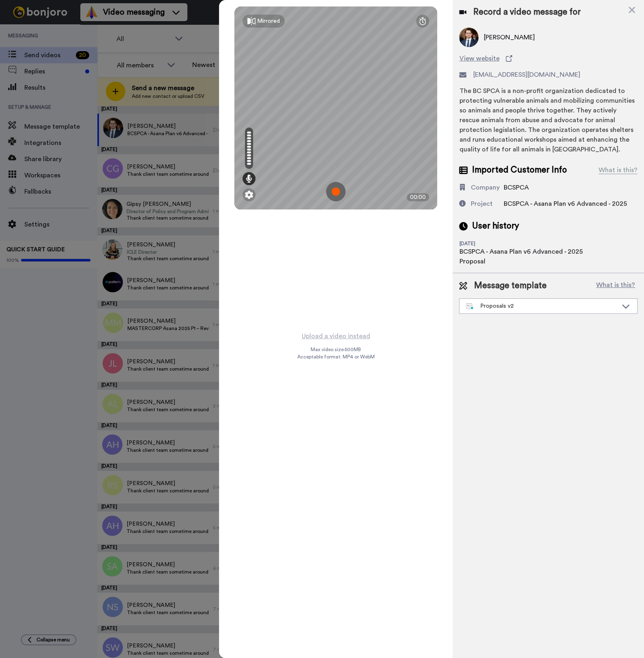 The width and height of the screenshot is (644, 658). I want to click on span: Max video size: 500 MB, so click(336, 349).